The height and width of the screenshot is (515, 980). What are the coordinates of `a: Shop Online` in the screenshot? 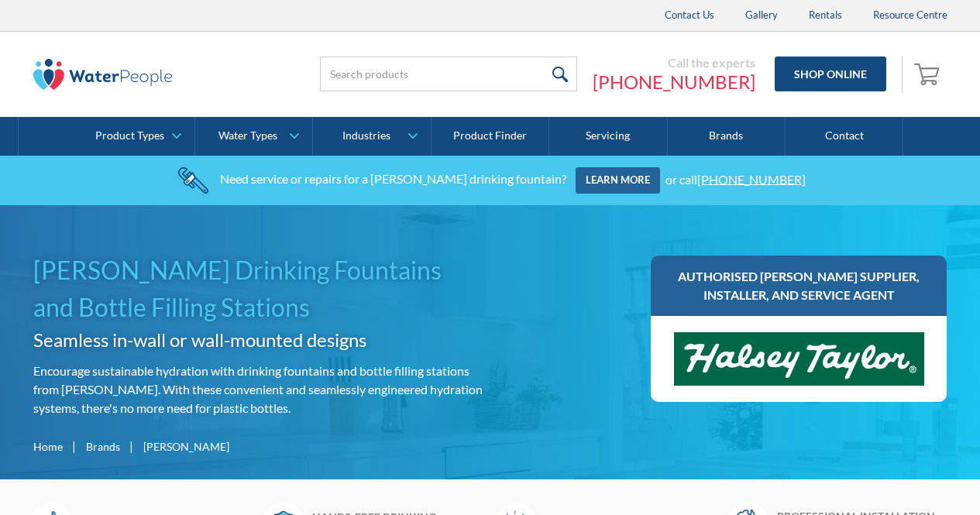 It's located at (830, 73).